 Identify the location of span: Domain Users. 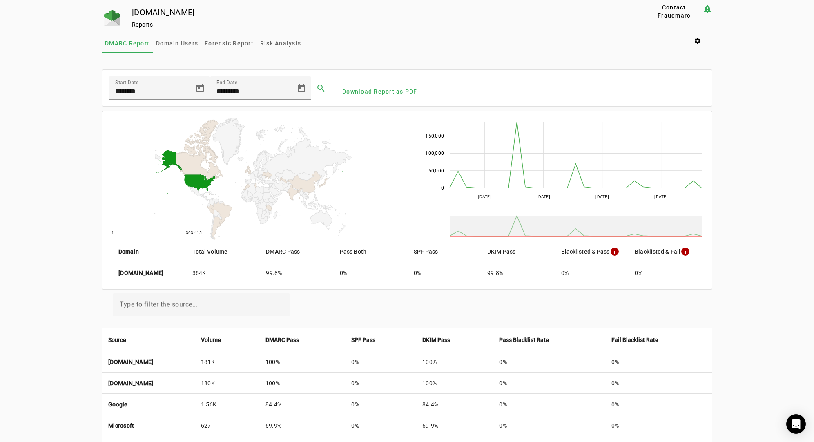
(177, 43).